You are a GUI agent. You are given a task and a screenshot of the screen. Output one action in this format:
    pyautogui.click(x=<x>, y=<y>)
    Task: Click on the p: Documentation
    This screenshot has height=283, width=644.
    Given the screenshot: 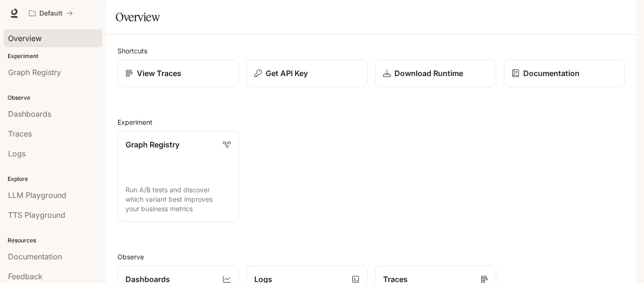 What is the action you would take?
    pyautogui.click(x=551, y=73)
    